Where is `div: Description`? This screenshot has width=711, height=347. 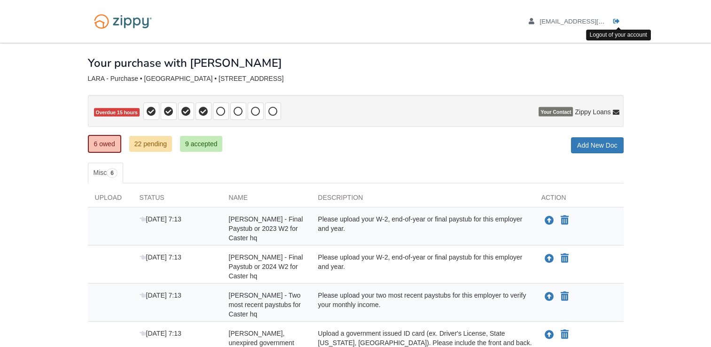 div: Description is located at coordinates (423, 200).